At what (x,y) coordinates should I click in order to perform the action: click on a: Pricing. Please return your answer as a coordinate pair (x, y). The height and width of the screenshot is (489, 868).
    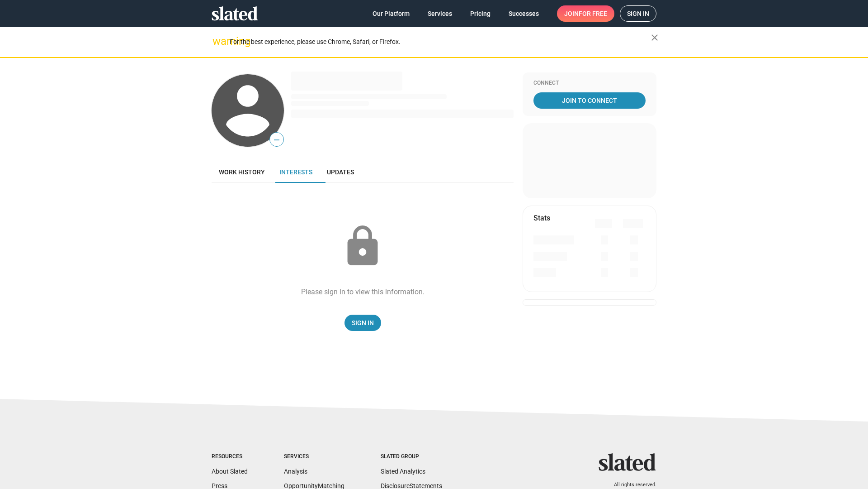
    Looking at the image, I should click on (480, 13).